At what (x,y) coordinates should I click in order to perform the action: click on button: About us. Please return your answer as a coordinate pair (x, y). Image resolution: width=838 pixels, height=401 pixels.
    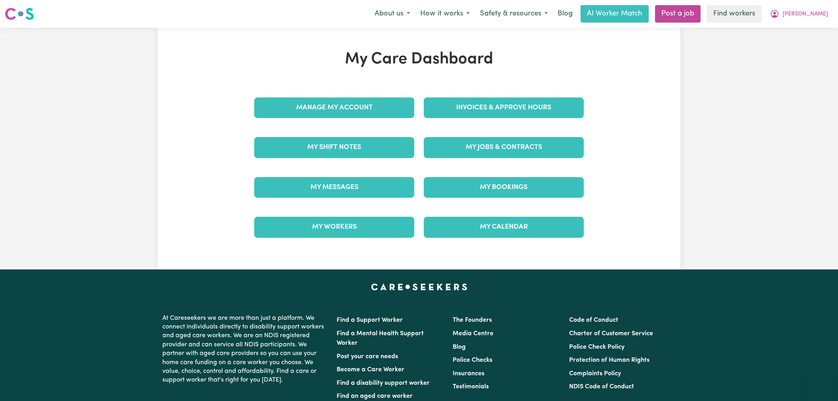
    Looking at the image, I should click on (392, 14).